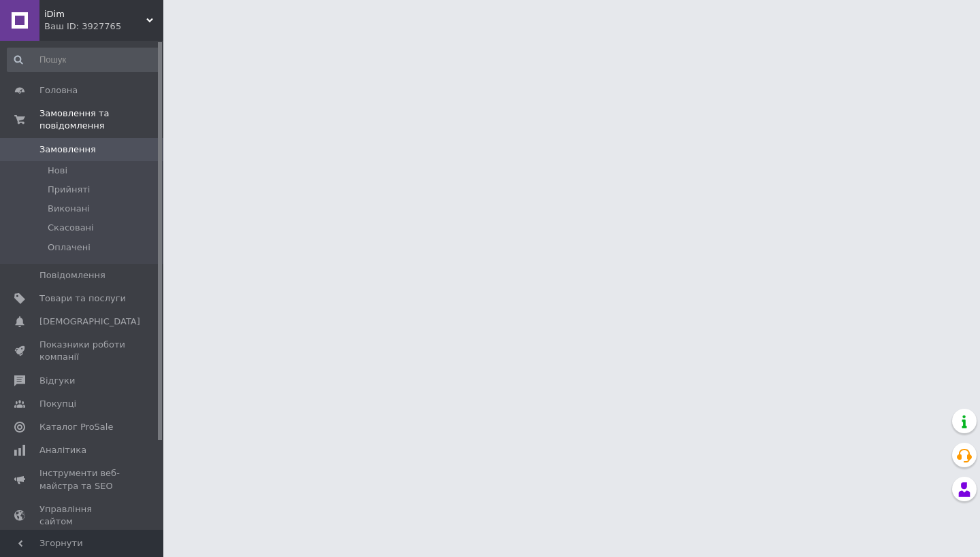 This screenshot has height=557, width=980. What do you see at coordinates (62, 451) in the screenshot?
I see `span: Аналітика` at bounding box center [62, 451].